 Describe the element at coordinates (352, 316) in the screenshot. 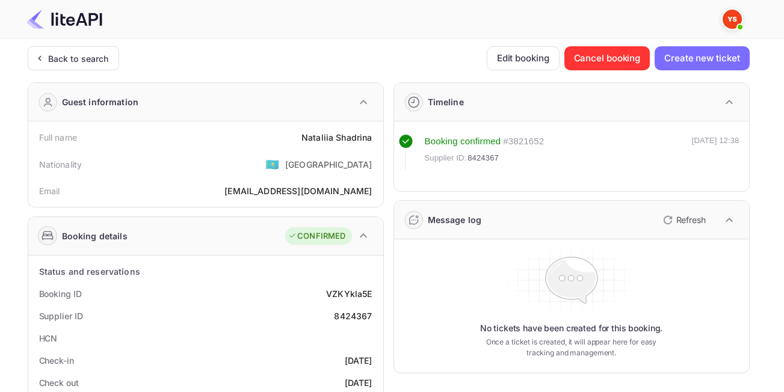

I see `div: 8424367` at that location.